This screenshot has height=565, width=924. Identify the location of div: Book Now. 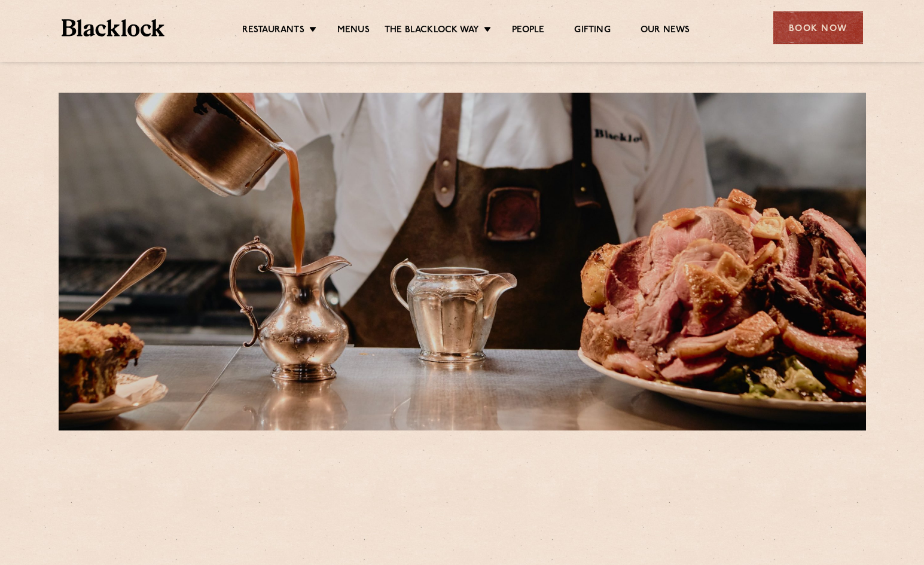
(818, 28).